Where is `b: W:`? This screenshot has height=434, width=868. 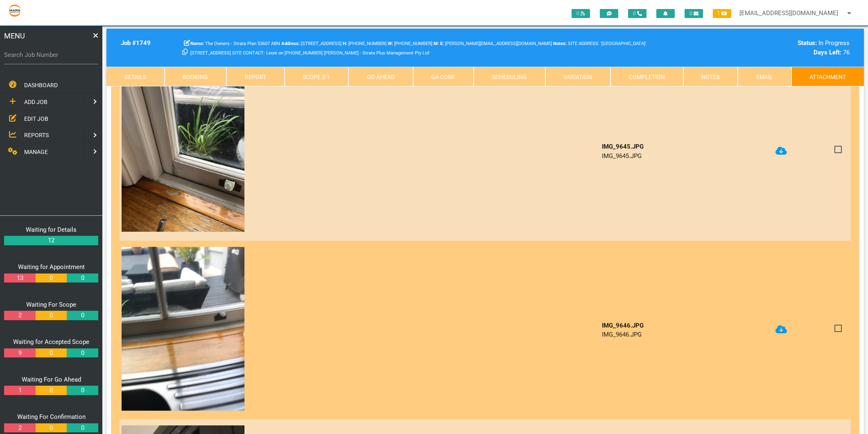
b: W: is located at coordinates (390, 44).